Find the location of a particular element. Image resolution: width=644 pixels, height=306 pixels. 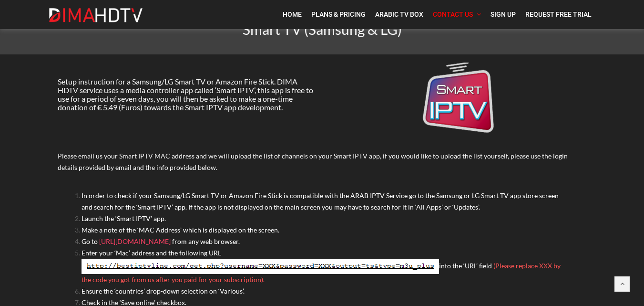

span: Contact Us is located at coordinates (453, 14).